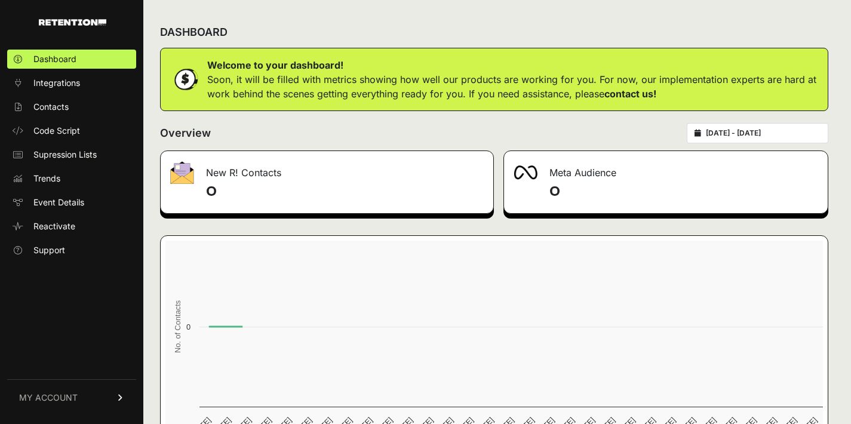  What do you see at coordinates (182, 173) in the screenshot?
I see `img: fa-envelope-19ae18322b30453b285274b1b8af3d052b27d846a4fbe8435d1a52b978f639a2.png` at bounding box center [182, 173].